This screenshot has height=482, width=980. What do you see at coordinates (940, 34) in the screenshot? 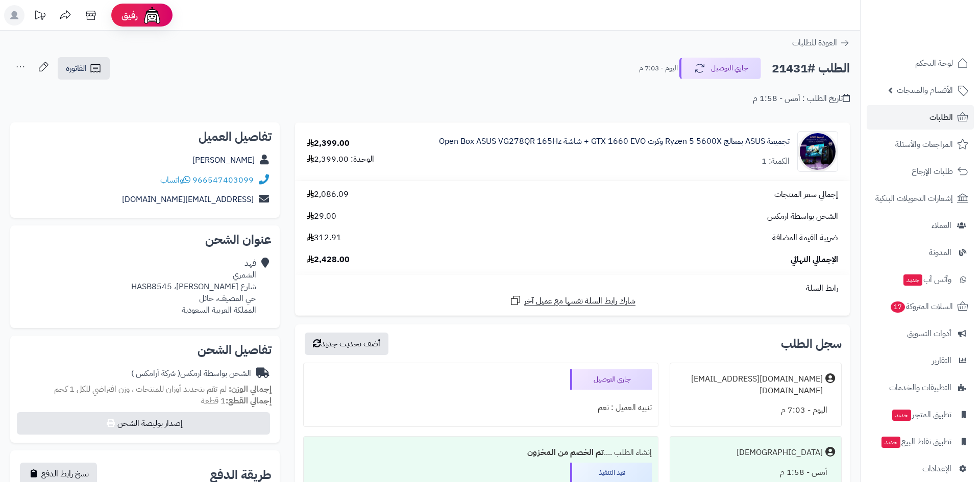
I see `img: logo-2.png` at bounding box center [940, 34].